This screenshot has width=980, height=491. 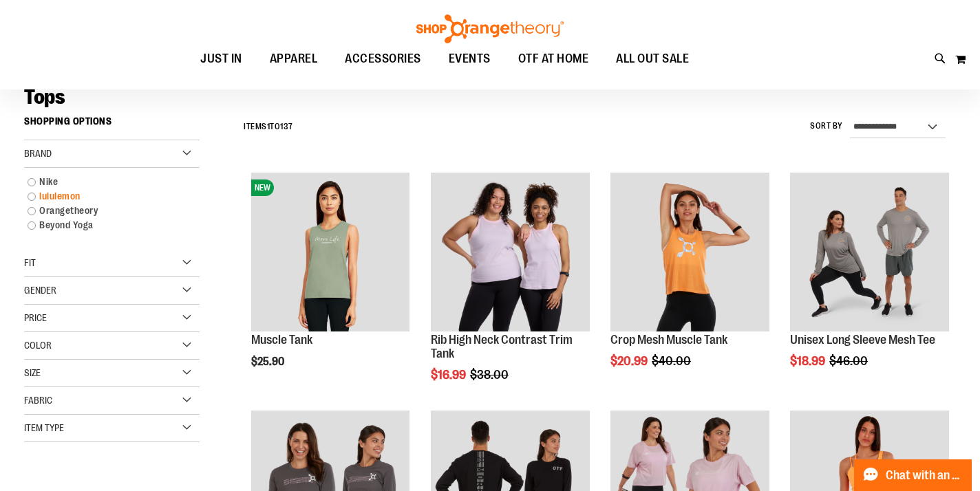 What do you see at coordinates (668, 340) in the screenshot?
I see `a: Crop Mesh Muscle Tank` at bounding box center [668, 340].